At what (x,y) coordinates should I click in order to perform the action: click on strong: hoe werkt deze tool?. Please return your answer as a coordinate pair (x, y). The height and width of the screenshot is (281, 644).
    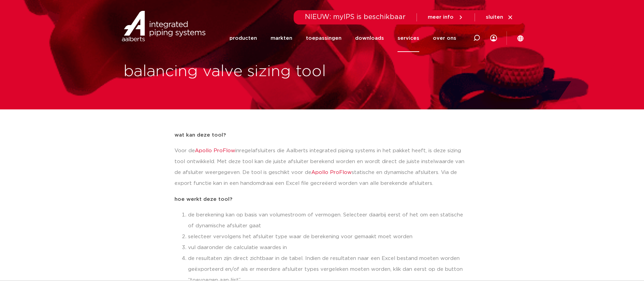
    Looking at the image, I should click on (203, 199).